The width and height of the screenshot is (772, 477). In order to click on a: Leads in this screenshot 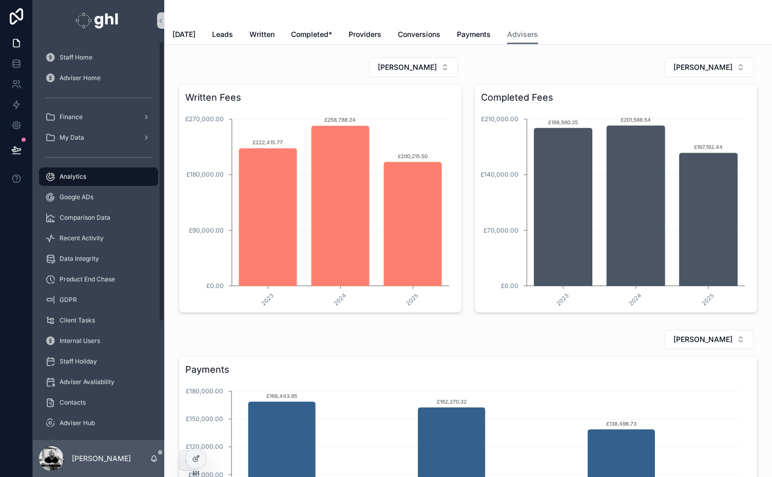, I will do `click(222, 35)`.